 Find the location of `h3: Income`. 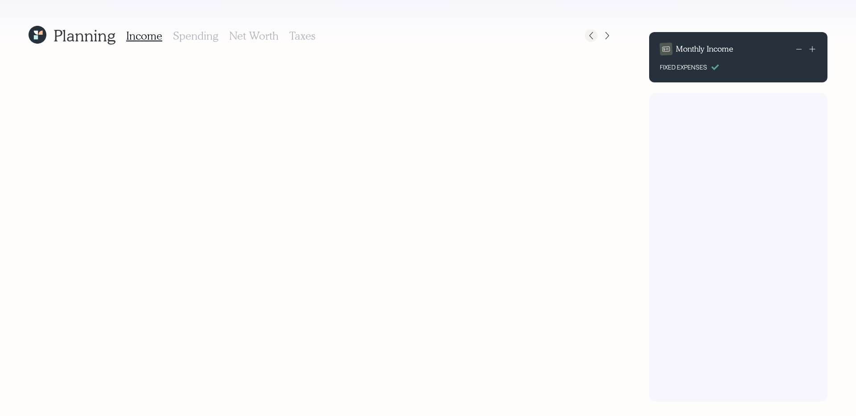

h3: Income is located at coordinates (144, 36).